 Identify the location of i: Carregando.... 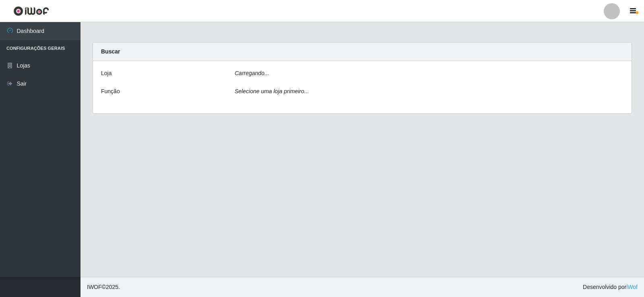
(252, 73).